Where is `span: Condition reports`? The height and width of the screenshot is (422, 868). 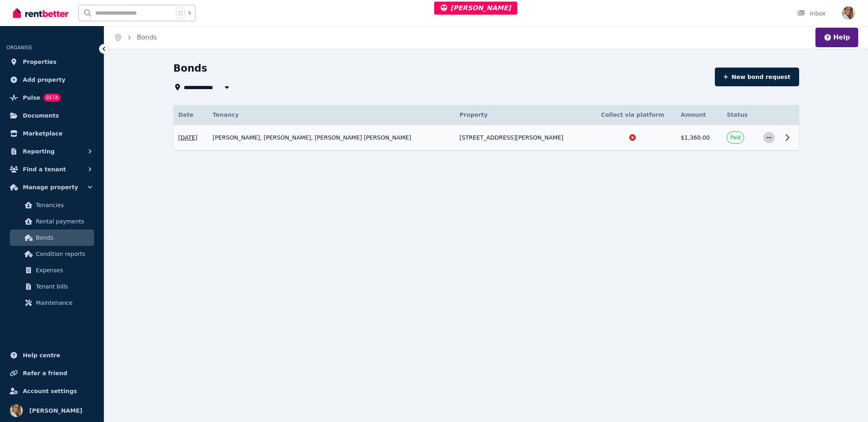 span: Condition reports is located at coordinates (63, 254).